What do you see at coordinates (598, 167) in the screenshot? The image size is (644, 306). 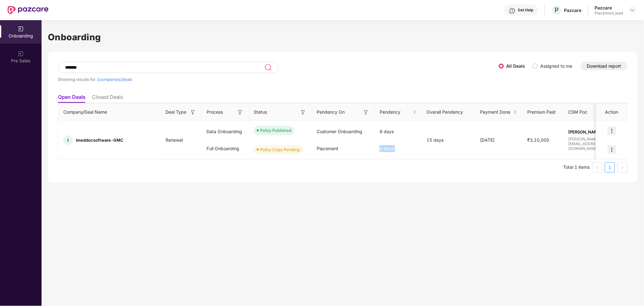 I see `li: Previous Page` at bounding box center [598, 167].